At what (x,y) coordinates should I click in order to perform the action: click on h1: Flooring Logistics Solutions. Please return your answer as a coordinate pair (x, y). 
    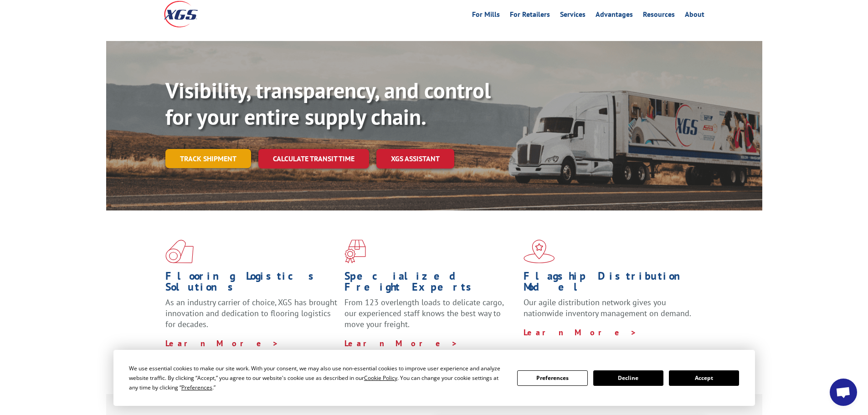
    Looking at the image, I should click on (251, 284).